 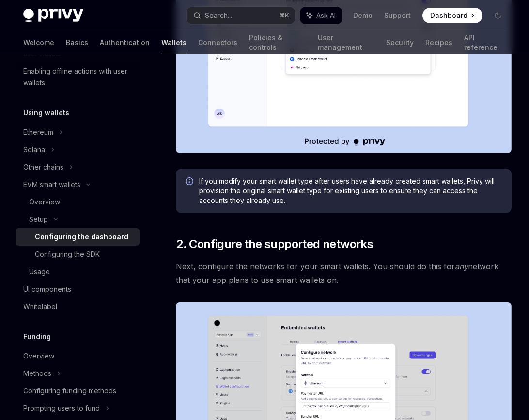 What do you see at coordinates (62, 408) in the screenshot?
I see `div: Prompting users to fund` at bounding box center [62, 408].